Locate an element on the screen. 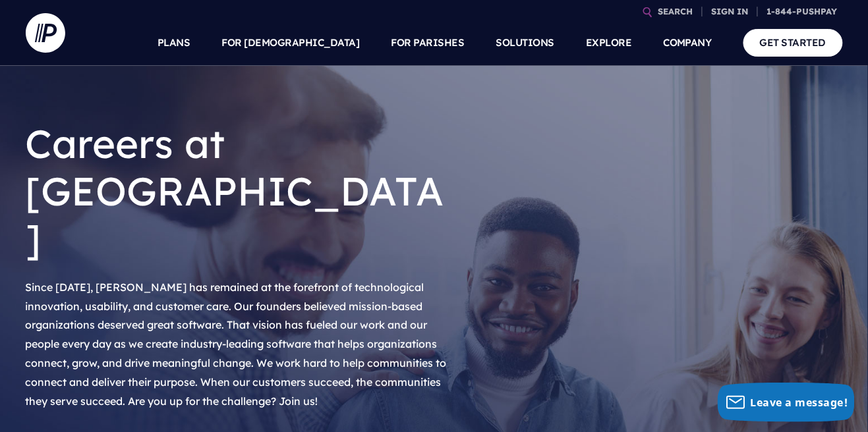 The image size is (868, 432). button: Leave a message! is located at coordinates (786, 402).